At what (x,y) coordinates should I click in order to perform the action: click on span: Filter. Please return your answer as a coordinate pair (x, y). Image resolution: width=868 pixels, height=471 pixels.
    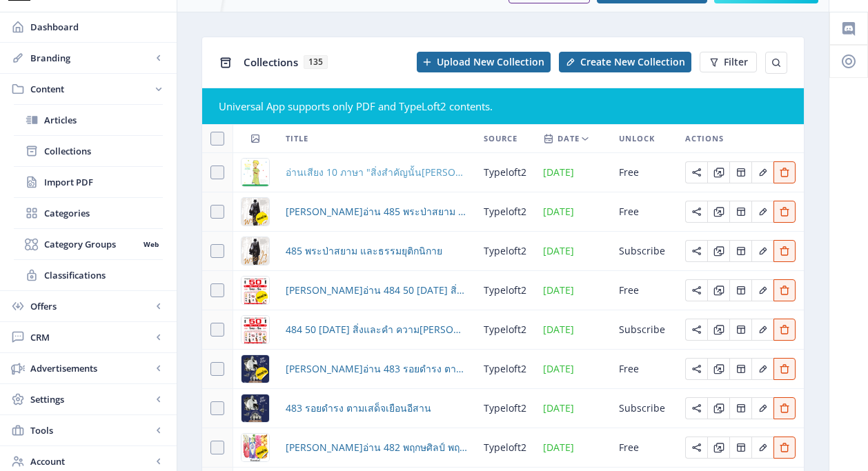
    Looking at the image, I should click on (736, 62).